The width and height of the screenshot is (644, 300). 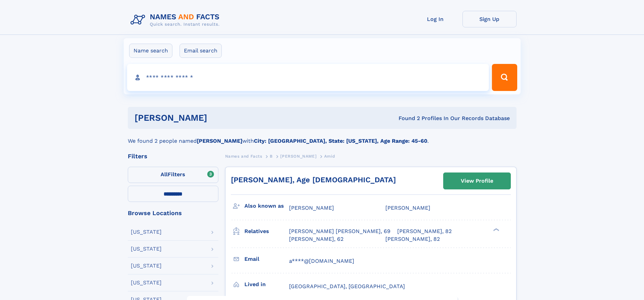 I want to click on div: Filters, so click(x=173, y=156).